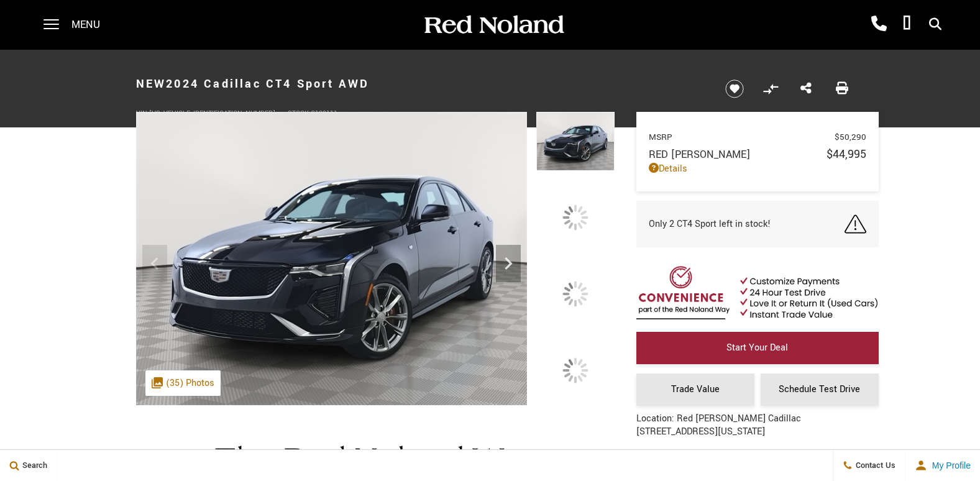  Describe the element at coordinates (851, 137) in the screenshot. I see `span: $50,290` at that location.